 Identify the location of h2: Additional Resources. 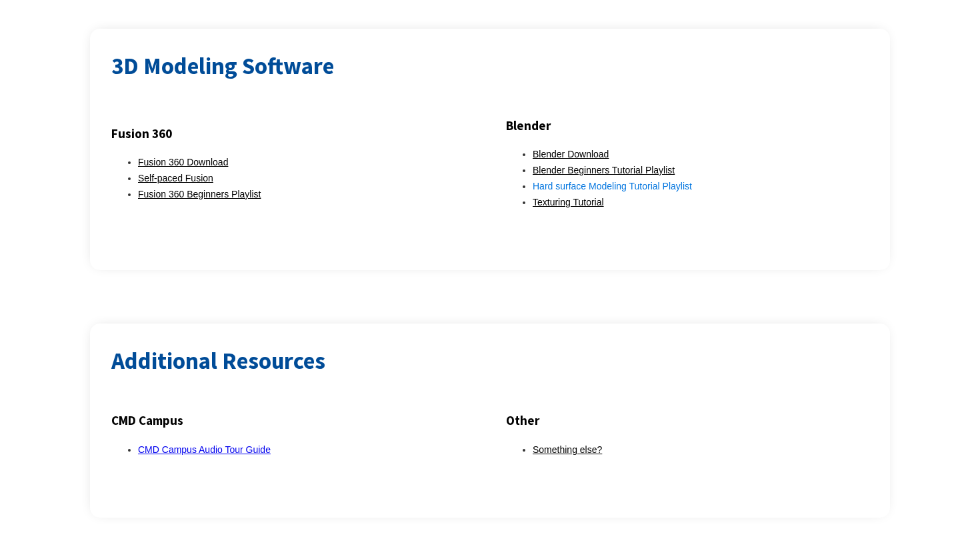
(490, 360).